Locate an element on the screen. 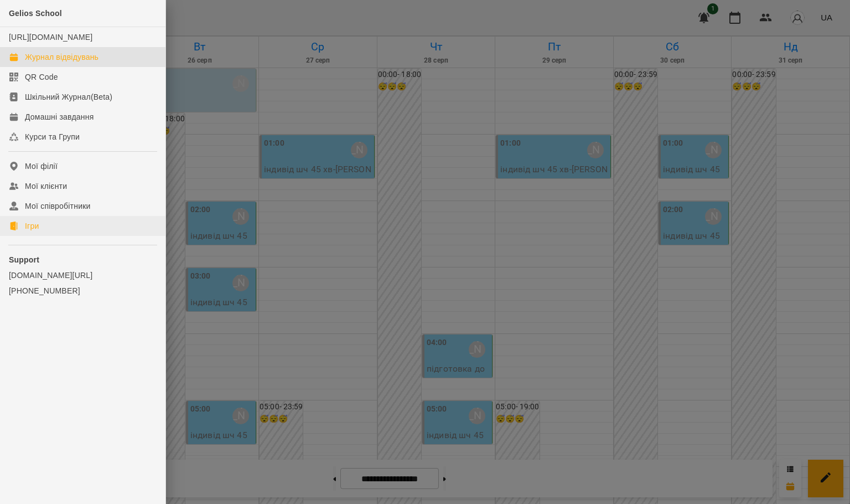 Image resolution: width=850 pixels, height=504 pixels. div: Ігри is located at coordinates (32, 226).